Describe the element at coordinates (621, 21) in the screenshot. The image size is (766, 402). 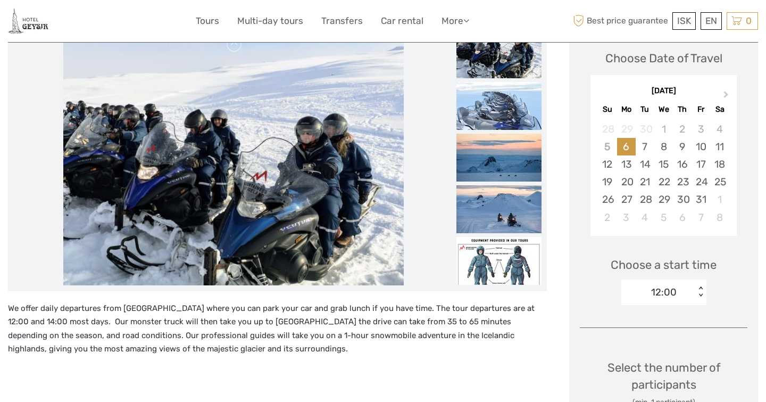
I see `span: Best price guarantee` at that location.